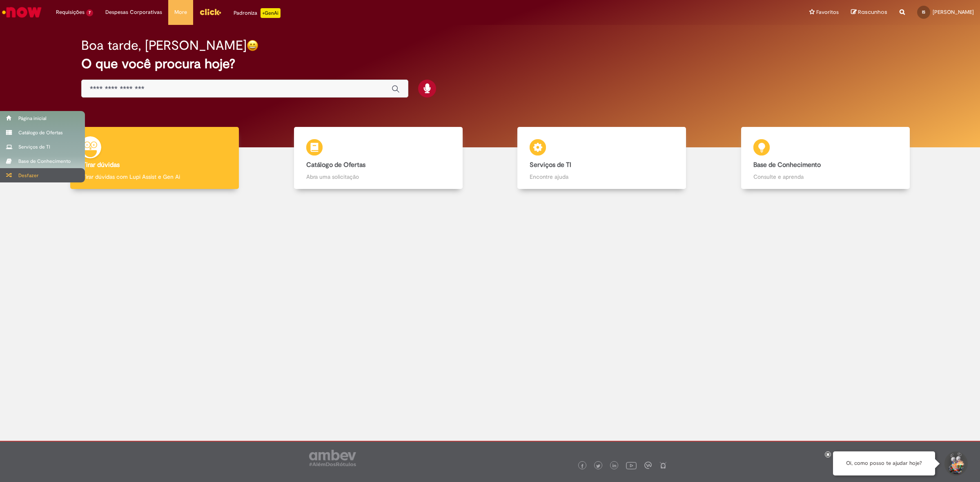 Image resolution: width=980 pixels, height=482 pixels. Describe the element at coordinates (631, 465) in the screenshot. I see `img: logo_footer_youtube.png` at that location.